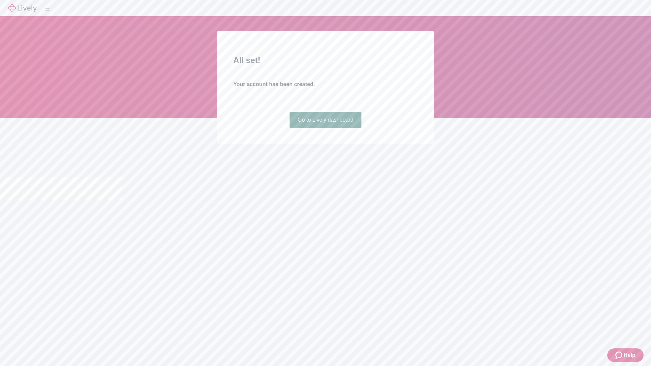  What do you see at coordinates (22, 8) in the screenshot?
I see `img: Lively` at bounding box center [22, 8].